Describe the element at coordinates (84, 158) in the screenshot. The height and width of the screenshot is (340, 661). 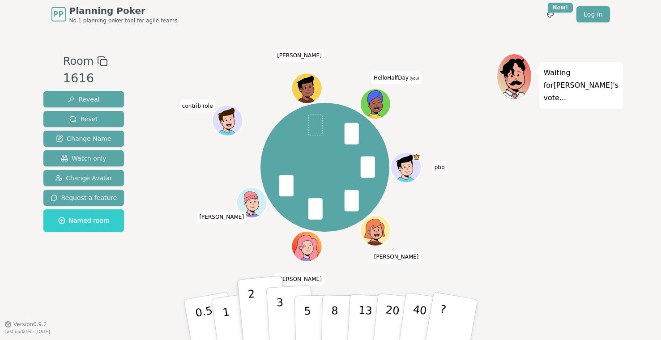
I see `span: Watch only` at that location.